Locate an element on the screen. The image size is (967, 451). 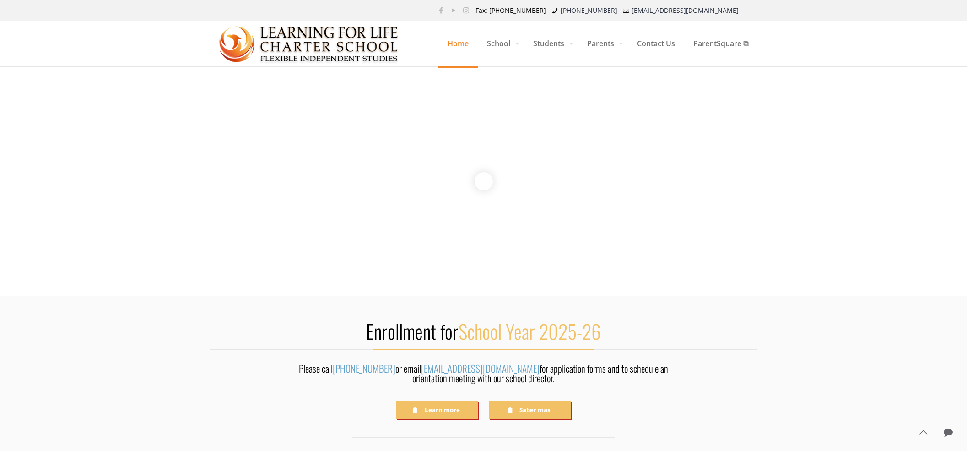
a: Learn more is located at coordinates (436, 409).